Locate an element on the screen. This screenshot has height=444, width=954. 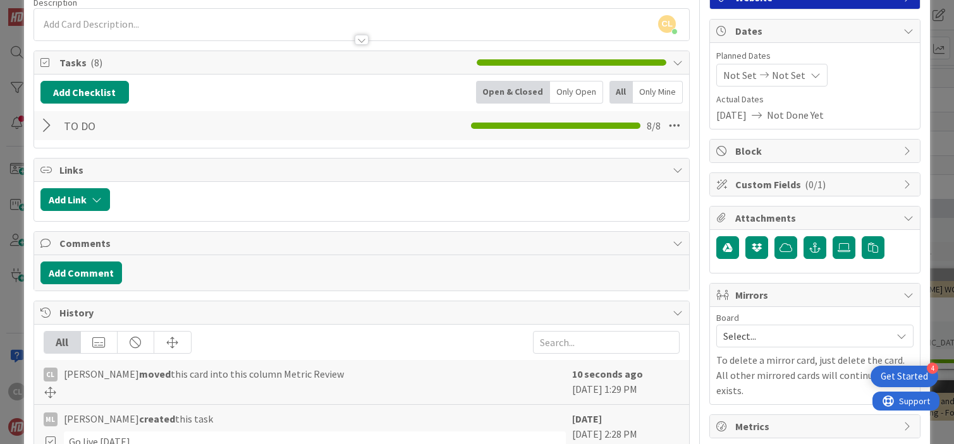
input: Search... is located at coordinates (606, 343).